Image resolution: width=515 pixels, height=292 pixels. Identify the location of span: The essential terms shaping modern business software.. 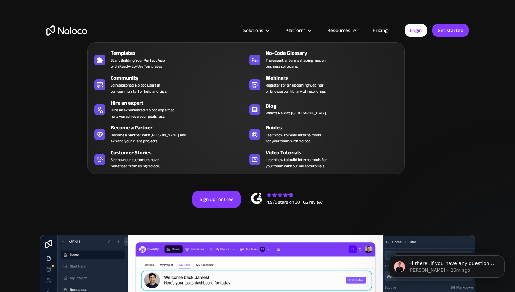
(296, 63).